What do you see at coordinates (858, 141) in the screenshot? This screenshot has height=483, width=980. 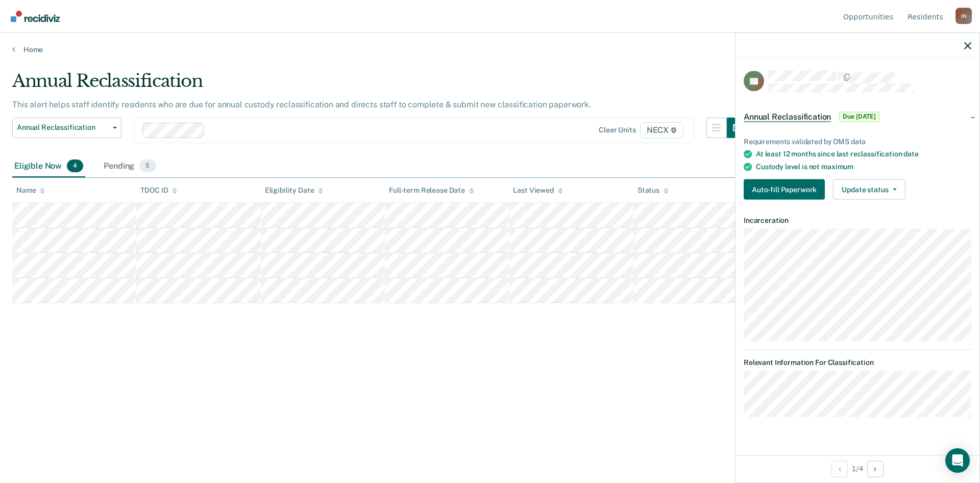 I see `div: Requirements validated by OMS data` at bounding box center [858, 141].